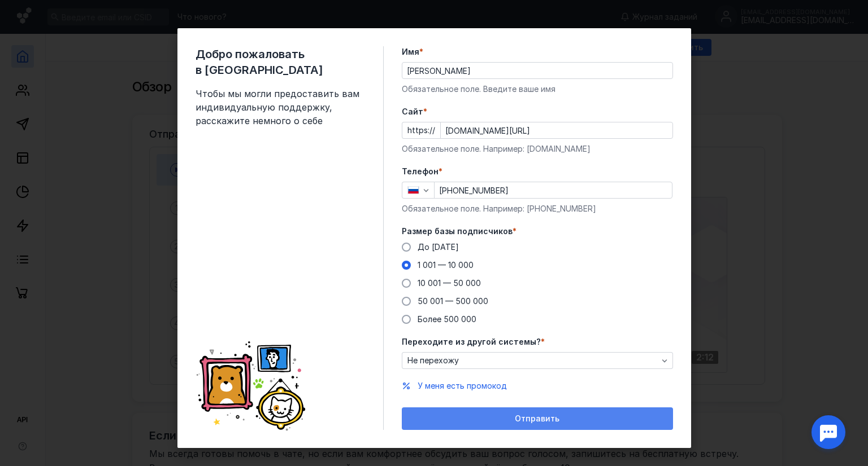  I want to click on span: Cайт, so click(412, 112).